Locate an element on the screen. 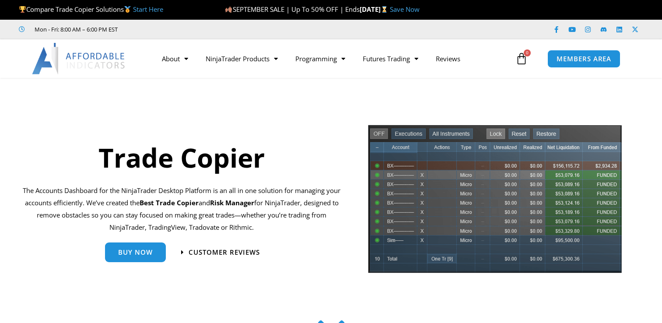 The image size is (662, 323). a: Futures Trading is located at coordinates (390, 59).